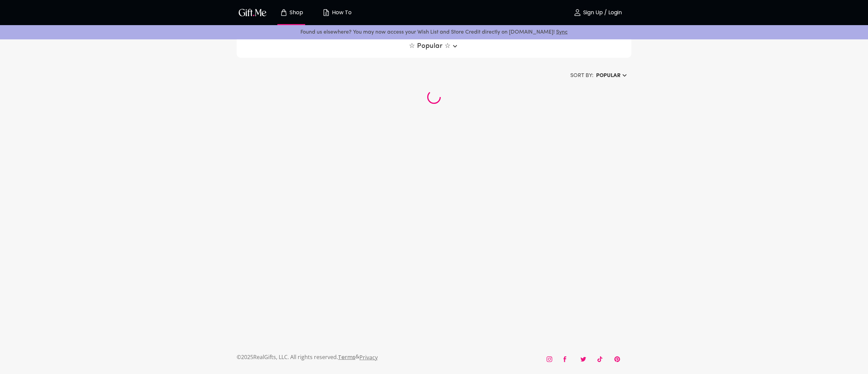 The height and width of the screenshot is (374, 868). Describe the element at coordinates (295, 12) in the screenshot. I see `p: Shop` at that location.